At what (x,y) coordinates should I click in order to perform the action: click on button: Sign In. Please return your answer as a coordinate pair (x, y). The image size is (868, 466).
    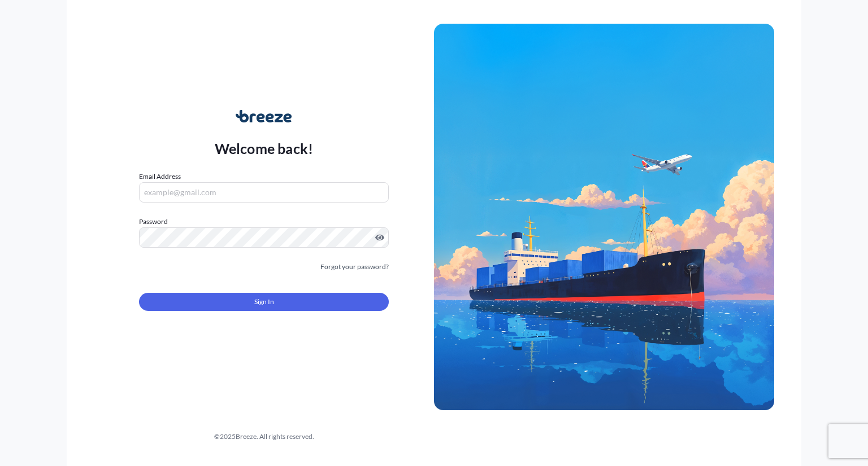
    Looking at the image, I should click on (263, 302).